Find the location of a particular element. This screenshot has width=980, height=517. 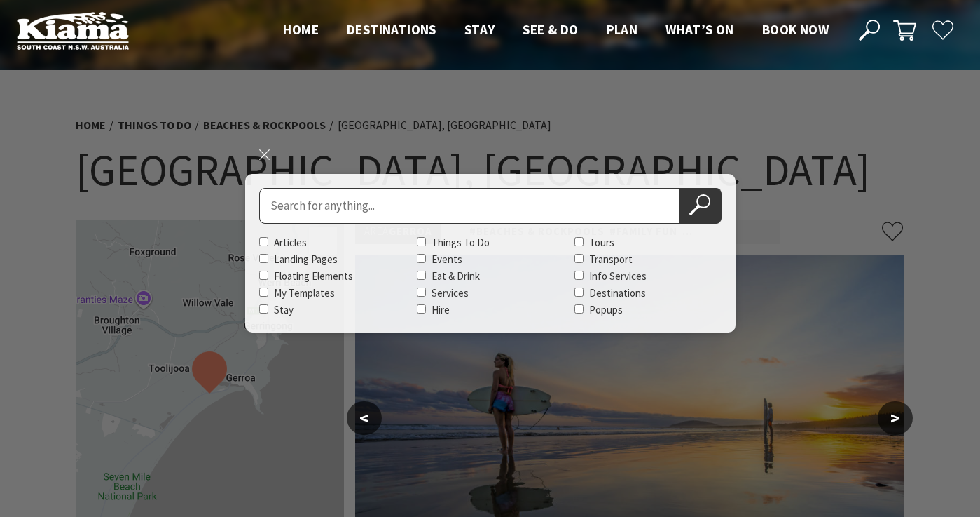

label: Popups is located at coordinates (606, 309).